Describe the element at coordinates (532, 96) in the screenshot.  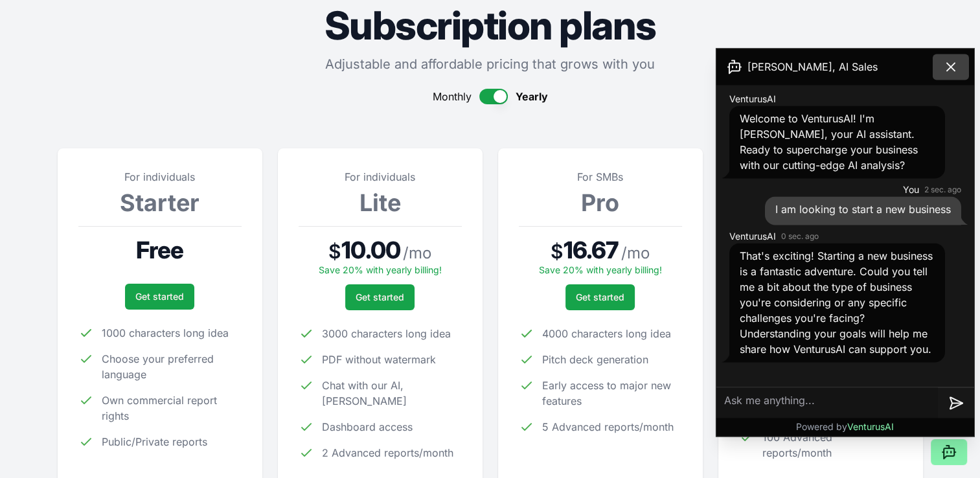
I see `span: Yearly` at that location.